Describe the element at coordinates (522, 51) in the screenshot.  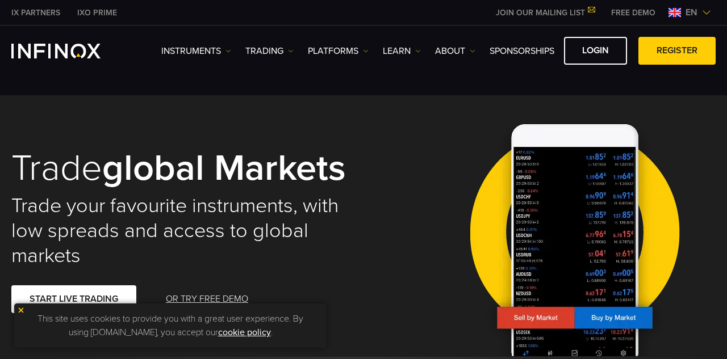
I see `a: SPONSORSHIPS` at that location.